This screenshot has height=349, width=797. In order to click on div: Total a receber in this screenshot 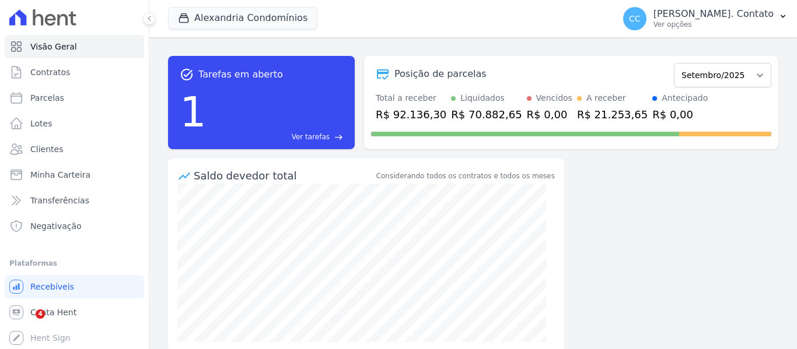, I will do `click(411, 98)`.